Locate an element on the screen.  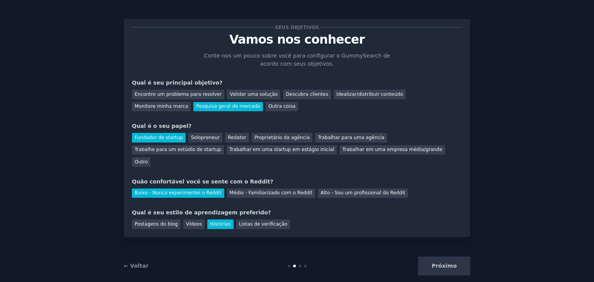
font: Outra coisa is located at coordinates (282, 106).